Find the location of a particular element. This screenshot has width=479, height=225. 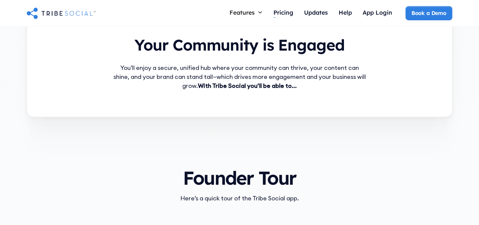

a: home is located at coordinates (61, 13).